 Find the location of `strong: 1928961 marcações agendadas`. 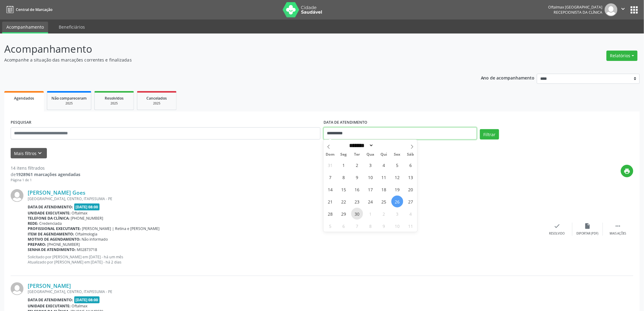

strong: 1928961 marcações agendadas is located at coordinates (48, 174).